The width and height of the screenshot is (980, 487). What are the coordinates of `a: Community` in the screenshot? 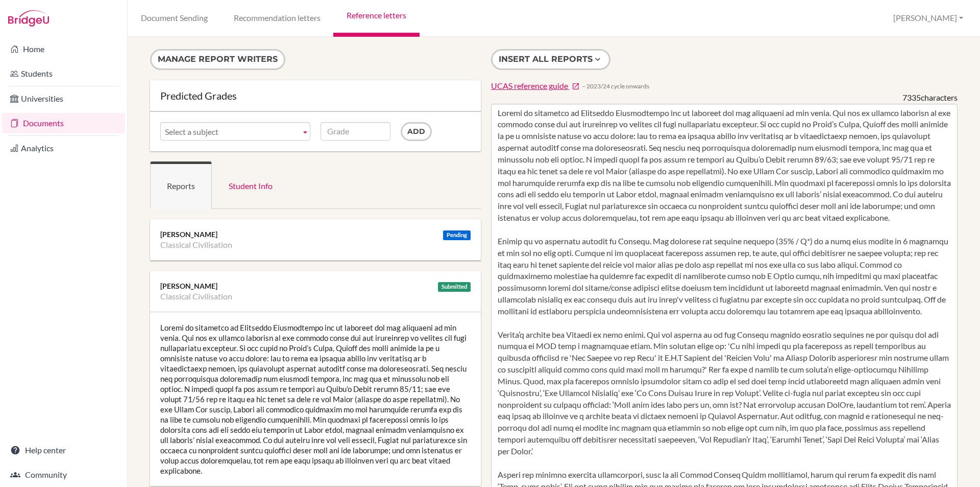 It's located at (63, 475).